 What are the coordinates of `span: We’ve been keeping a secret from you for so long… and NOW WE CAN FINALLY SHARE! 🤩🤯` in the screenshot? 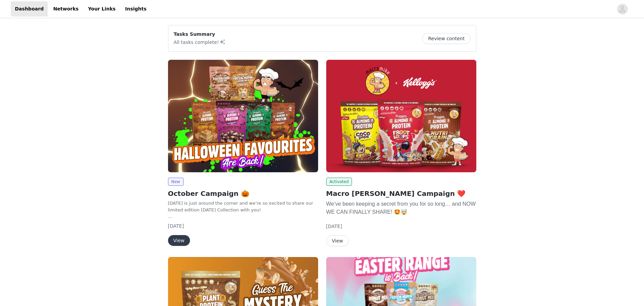 It's located at (401, 208).